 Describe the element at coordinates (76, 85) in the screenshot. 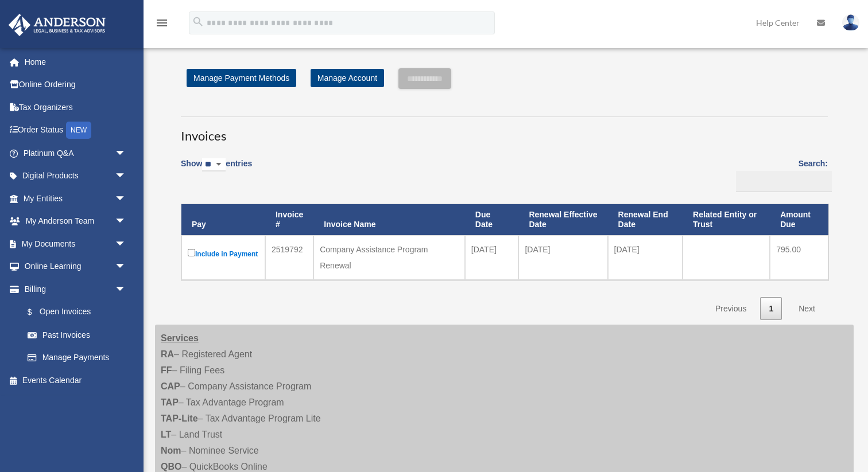

I see `a: Online Ordering` at that location.